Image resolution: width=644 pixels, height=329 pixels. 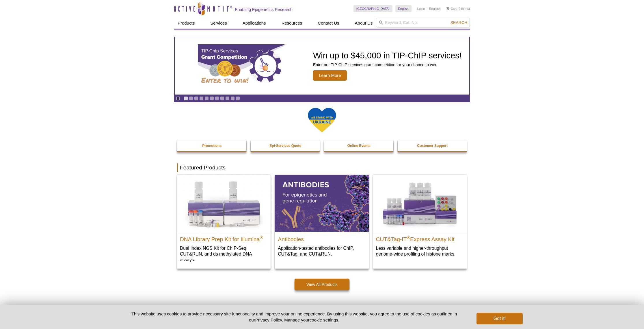 I want to click on a: Go to slide 6, so click(x=212, y=98).